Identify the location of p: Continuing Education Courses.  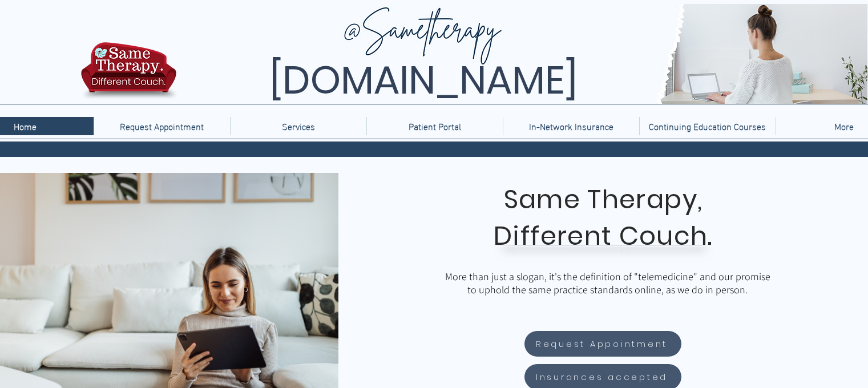
(707, 126).